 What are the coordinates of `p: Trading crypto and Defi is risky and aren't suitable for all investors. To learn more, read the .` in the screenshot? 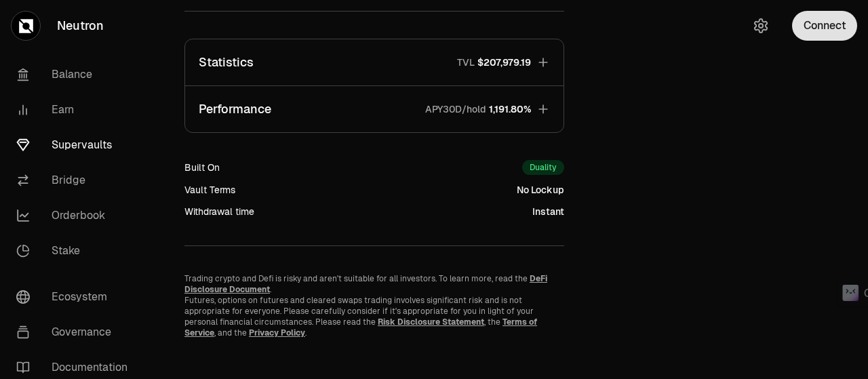 It's located at (374, 284).